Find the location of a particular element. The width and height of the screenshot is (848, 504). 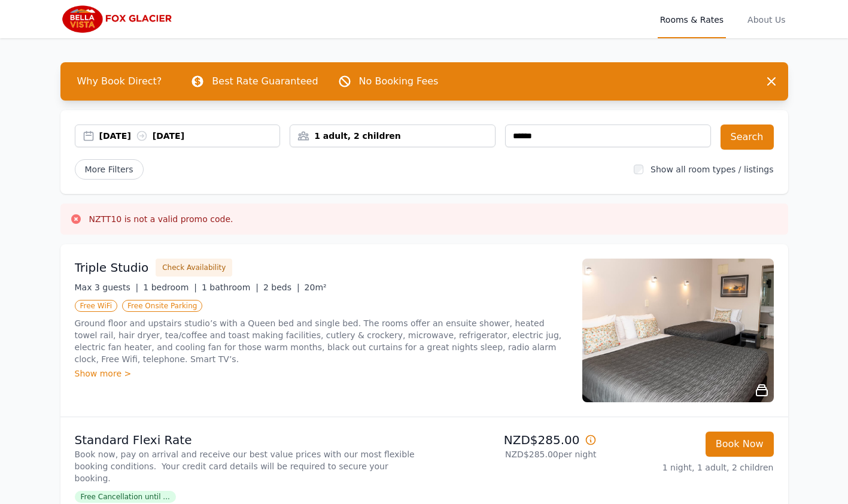

span: Free Onsite Parking is located at coordinates (162, 306).